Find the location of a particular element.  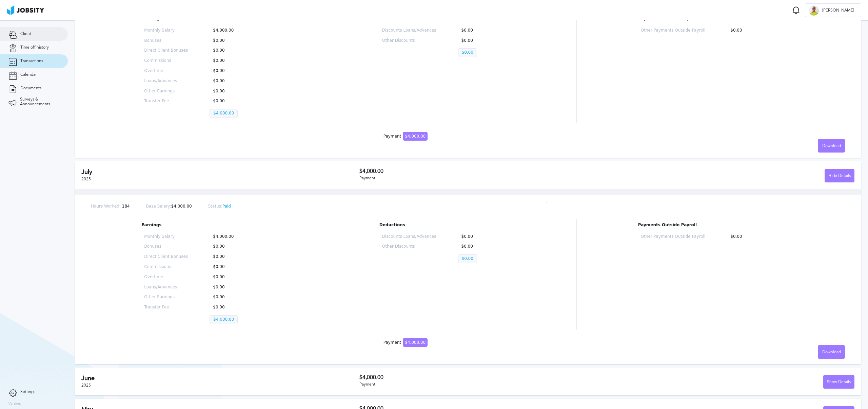

span: Base Salary: is located at coordinates (159, 206).